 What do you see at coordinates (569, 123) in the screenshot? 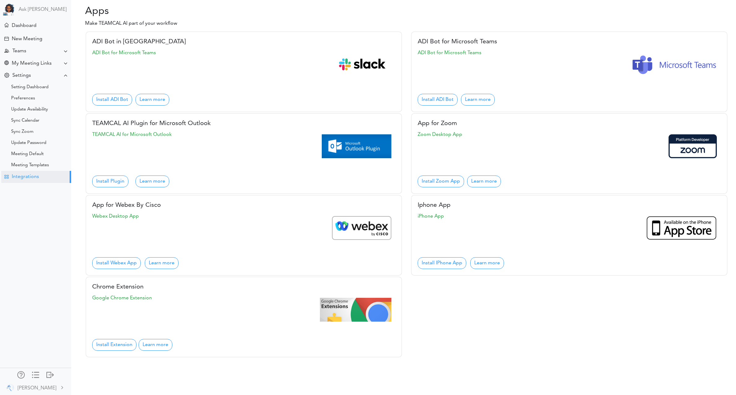
I see `h5: App for Zoom` at bounding box center [569, 123].